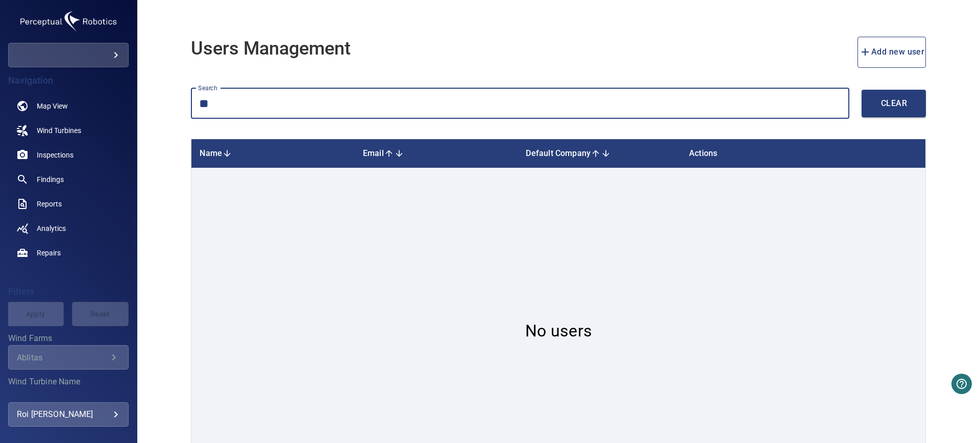 The height and width of the screenshot is (443, 980). Describe the element at coordinates (55, 155) in the screenshot. I see `span: Inspections` at that location.